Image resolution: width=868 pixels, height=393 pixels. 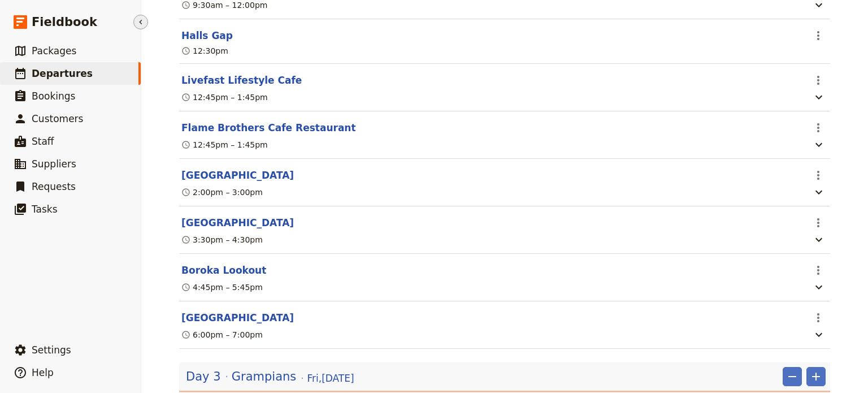 I want to click on span: Day 3, so click(x=203, y=377).